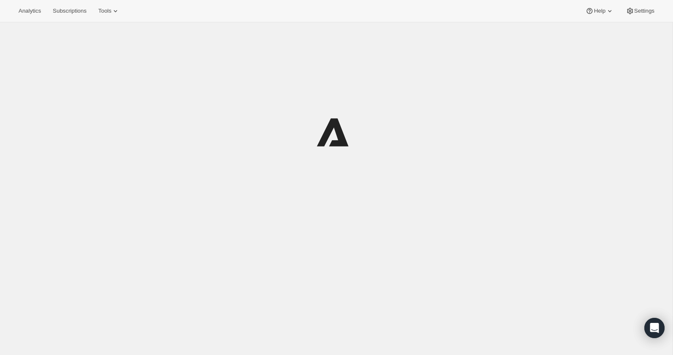 The width and height of the screenshot is (673, 355). What do you see at coordinates (70, 11) in the screenshot?
I see `span: Subscriptions` at bounding box center [70, 11].